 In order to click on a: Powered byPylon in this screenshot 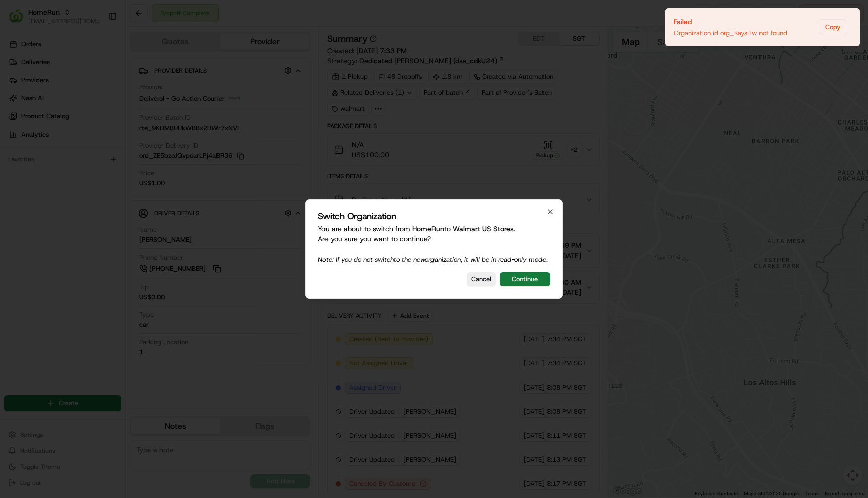, I will do `click(96, 174)`.